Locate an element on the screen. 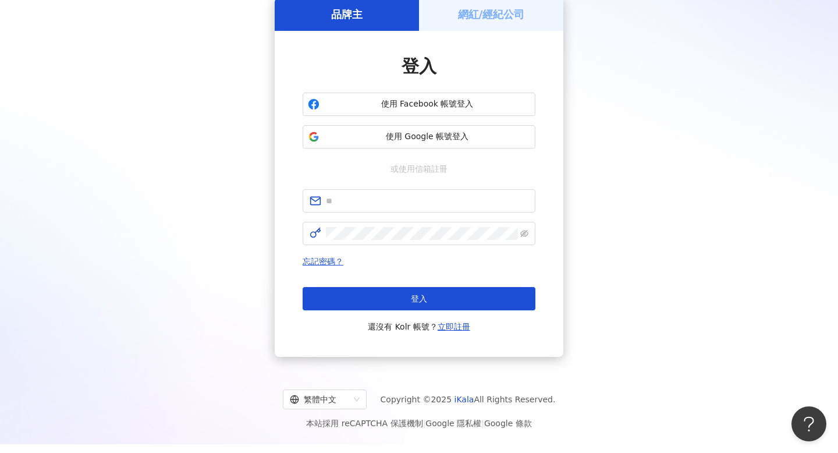 The width and height of the screenshot is (838, 453). button: 使用 Google 帳號登入 is located at coordinates (419, 137).